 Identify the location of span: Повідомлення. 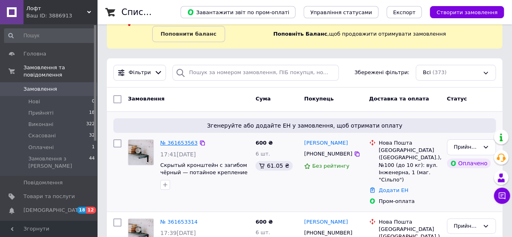
(43, 183).